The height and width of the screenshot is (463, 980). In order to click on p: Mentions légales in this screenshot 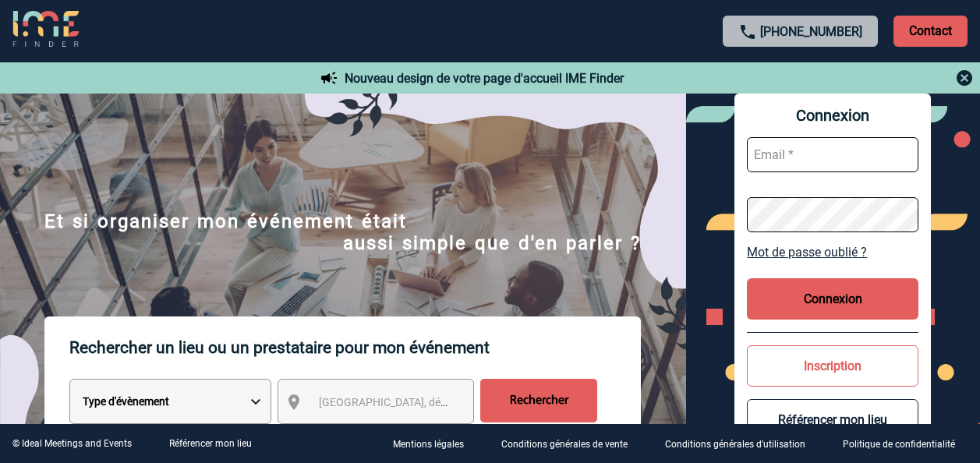, I will do `click(428, 445)`.